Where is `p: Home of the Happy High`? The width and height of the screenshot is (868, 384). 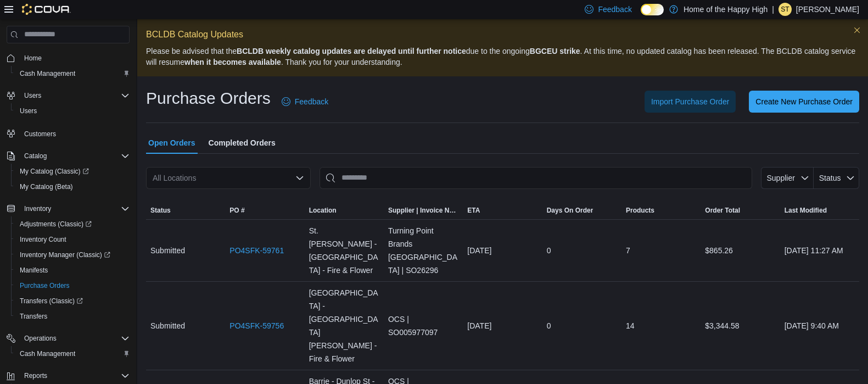 p: Home of the Happy High is located at coordinates (725, 10).